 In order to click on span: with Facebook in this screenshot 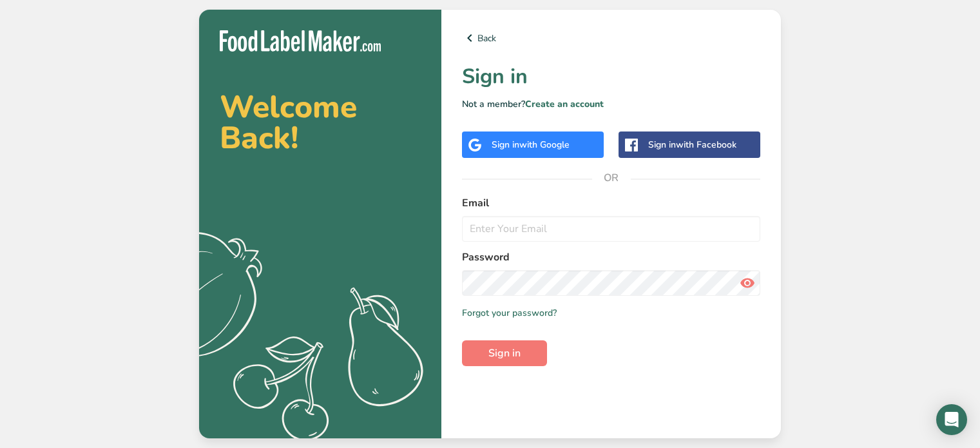, I will do `click(706, 144)`.